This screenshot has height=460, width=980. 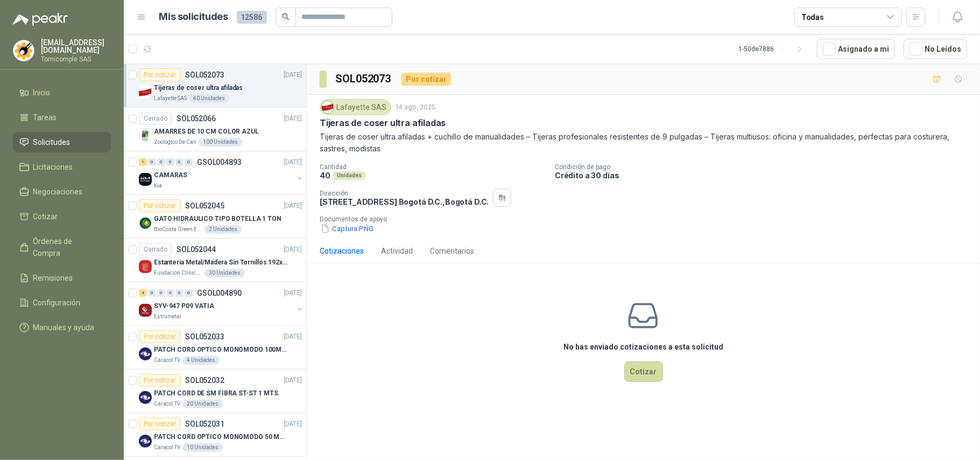 I want to click on p: PATCH CORD OPTICO MONOMODO 100MTS, so click(x=221, y=349).